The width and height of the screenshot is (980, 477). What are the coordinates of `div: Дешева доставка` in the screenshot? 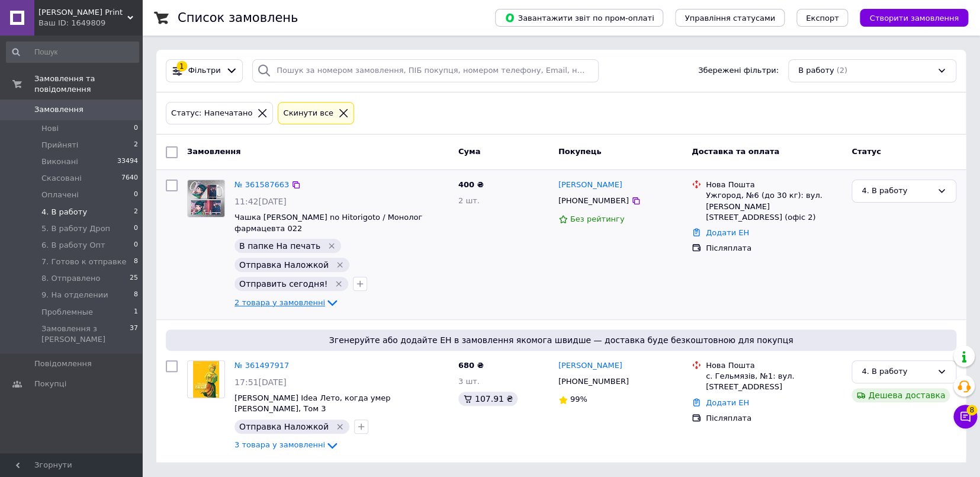 It's located at (901, 395).